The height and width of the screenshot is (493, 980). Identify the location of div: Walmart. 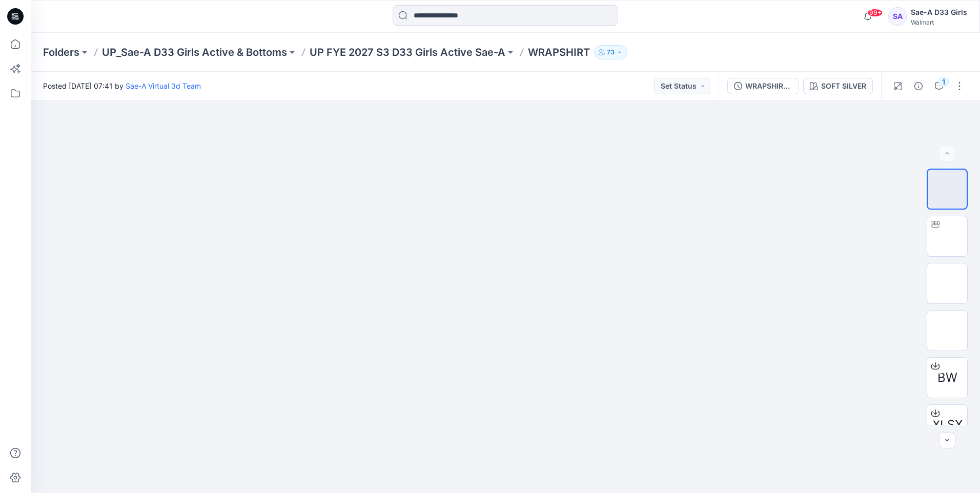
(939, 22).